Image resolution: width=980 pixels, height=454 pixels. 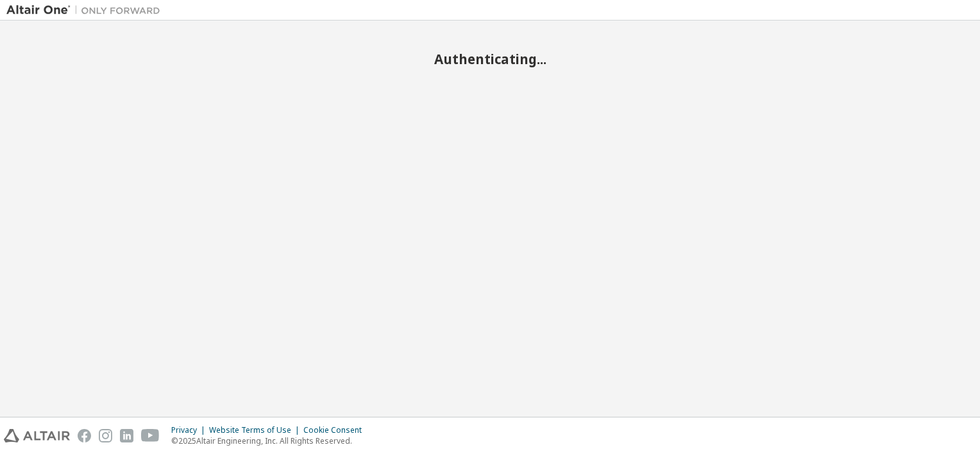 What do you see at coordinates (490, 59) in the screenshot?
I see `h2: Authenticating...` at bounding box center [490, 59].